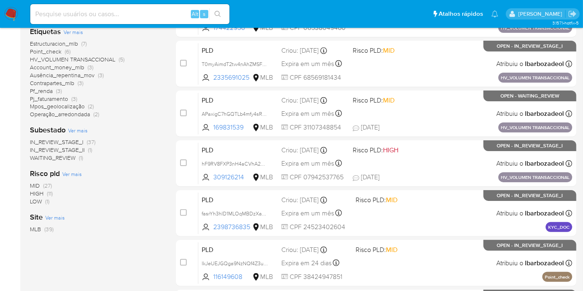  Describe the element at coordinates (461, 14) in the screenshot. I see `span: Atalhos rápidos` at that location.